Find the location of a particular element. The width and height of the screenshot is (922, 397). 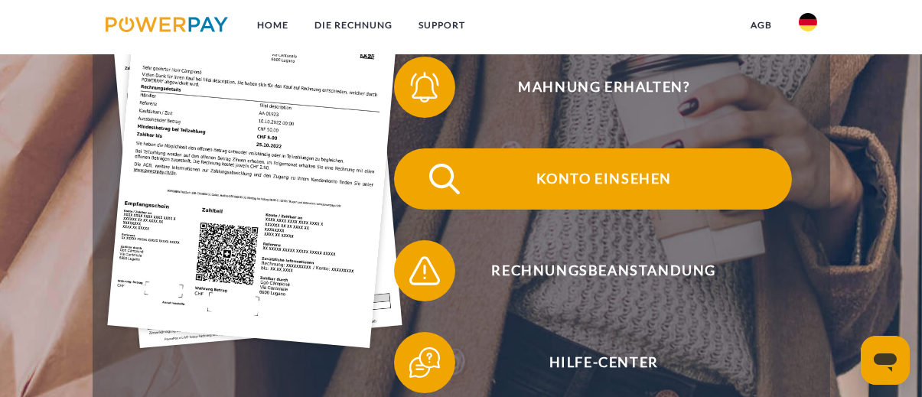

img: qb_bell.svg is located at coordinates (424, 87).